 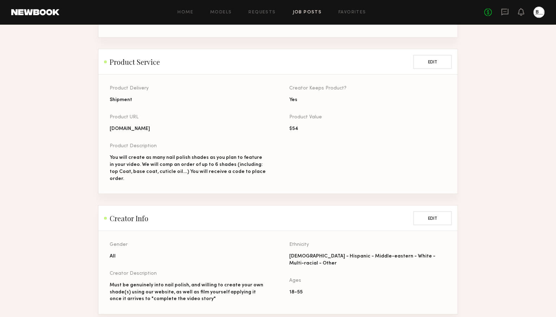 I want to click on div: All, so click(x=188, y=256).